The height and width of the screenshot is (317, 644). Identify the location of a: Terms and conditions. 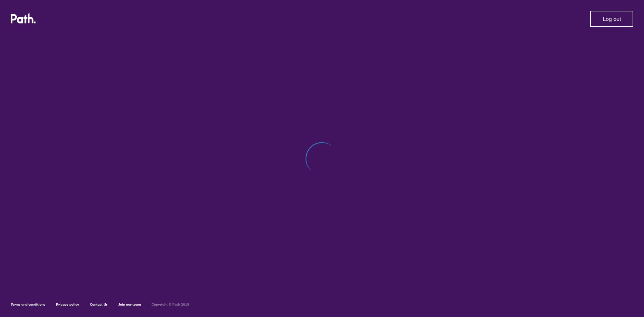
(28, 304).